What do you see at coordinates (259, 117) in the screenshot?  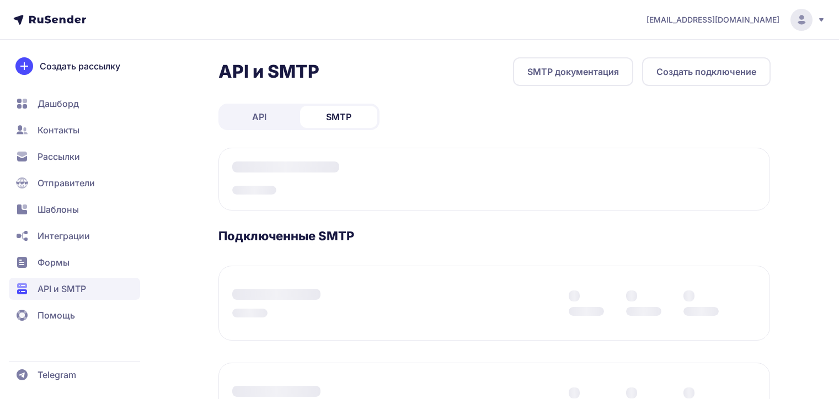 I see `a: API` at bounding box center [259, 117].